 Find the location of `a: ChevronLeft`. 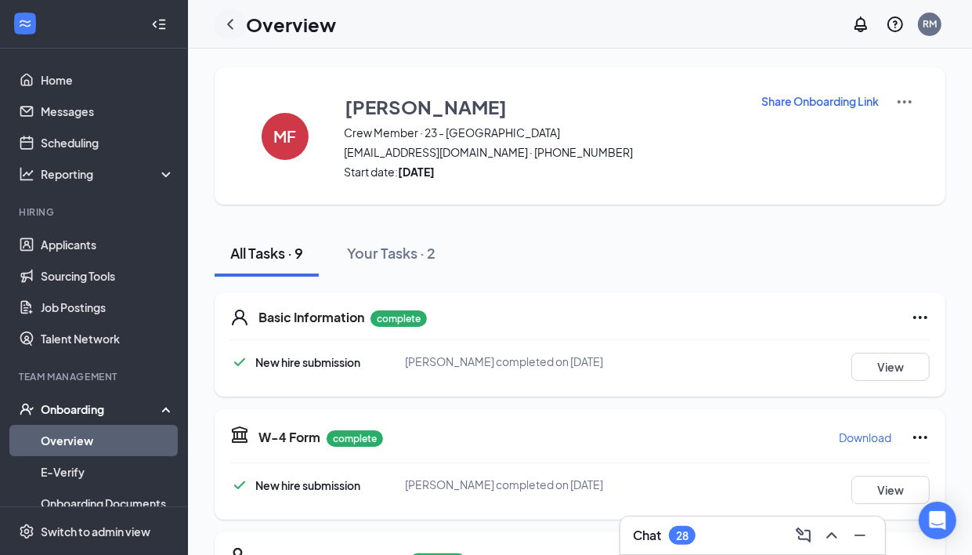

a: ChevronLeft is located at coordinates (230, 24).